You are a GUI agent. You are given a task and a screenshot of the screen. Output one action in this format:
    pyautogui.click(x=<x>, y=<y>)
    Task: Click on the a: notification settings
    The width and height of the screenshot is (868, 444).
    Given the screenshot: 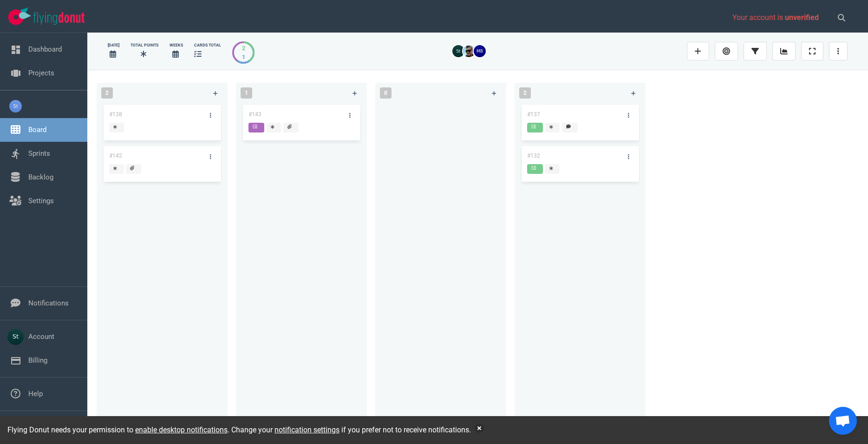 What is the action you would take?
    pyautogui.click(x=307, y=430)
    